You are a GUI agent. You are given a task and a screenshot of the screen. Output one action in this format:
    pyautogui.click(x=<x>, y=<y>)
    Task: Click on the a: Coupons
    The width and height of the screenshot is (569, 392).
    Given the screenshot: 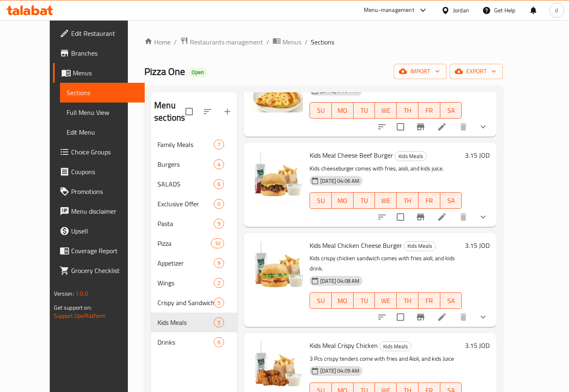 What is the action you would take?
    pyautogui.click(x=99, y=171)
    